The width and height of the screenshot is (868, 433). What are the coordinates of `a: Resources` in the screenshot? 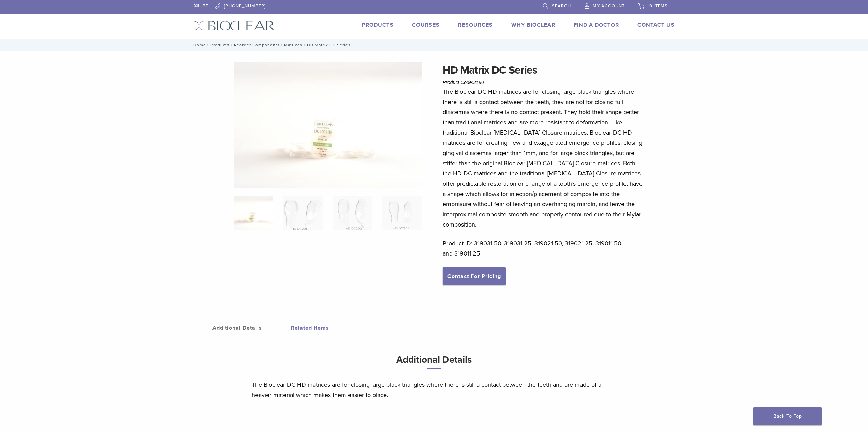 It's located at (475, 25).